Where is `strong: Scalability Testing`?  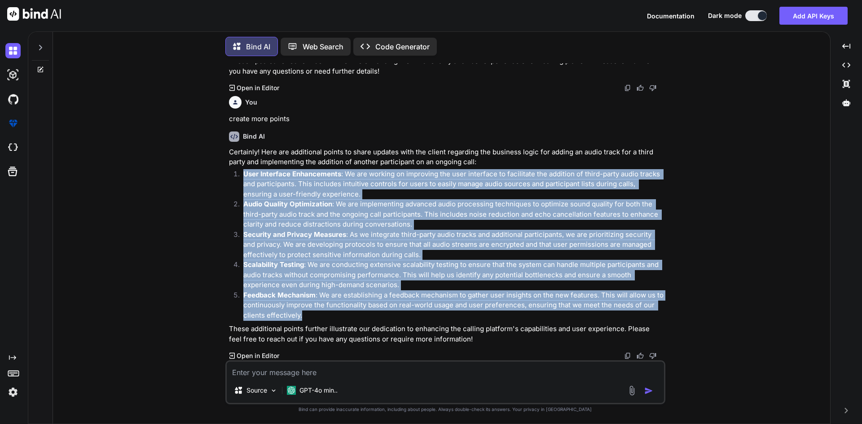
strong: Scalability Testing is located at coordinates (274, 265).